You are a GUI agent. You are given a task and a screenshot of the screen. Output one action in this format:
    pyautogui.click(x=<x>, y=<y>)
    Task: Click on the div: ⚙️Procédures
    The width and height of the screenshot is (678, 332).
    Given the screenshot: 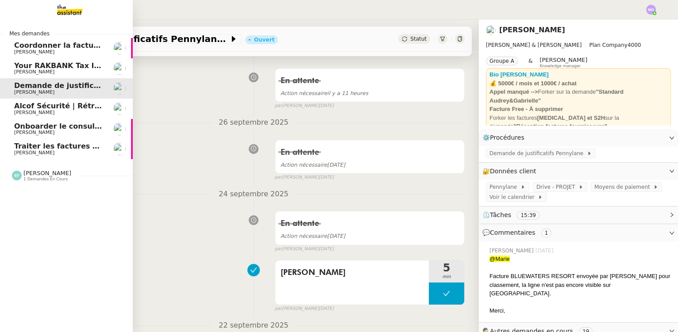 What is the action you would take?
    pyautogui.click(x=578, y=138)
    